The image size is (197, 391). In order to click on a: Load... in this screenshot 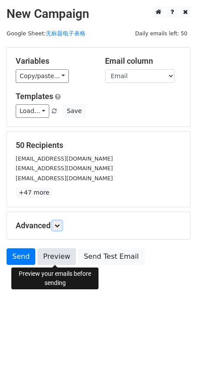, I will do `click(32, 111)`.